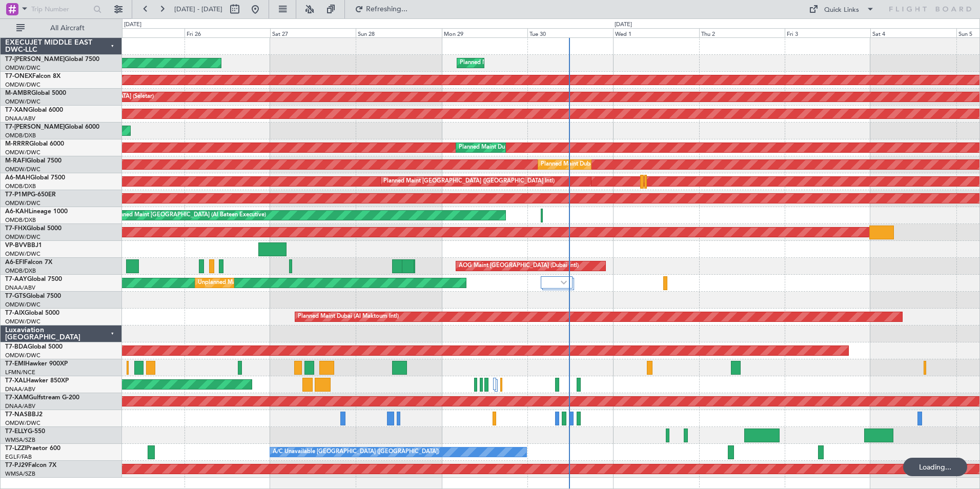  What do you see at coordinates (913, 33) in the screenshot?
I see `div: Sat 4` at bounding box center [913, 33].